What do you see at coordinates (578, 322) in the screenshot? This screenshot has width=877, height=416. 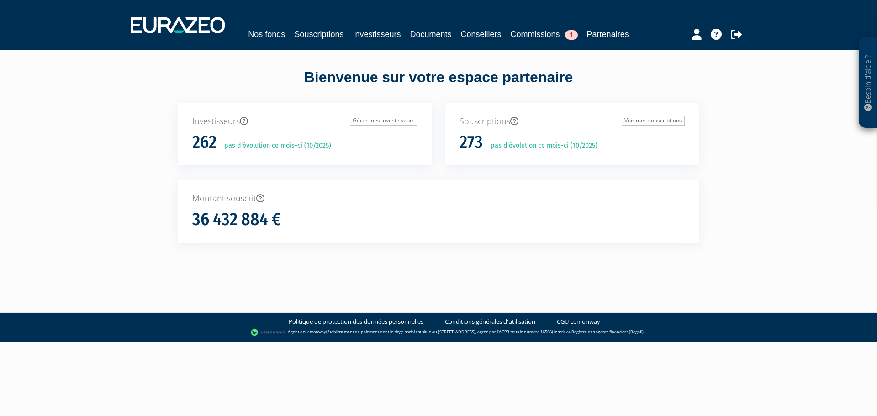 I see `a: CGU Lemonway` at bounding box center [578, 322].